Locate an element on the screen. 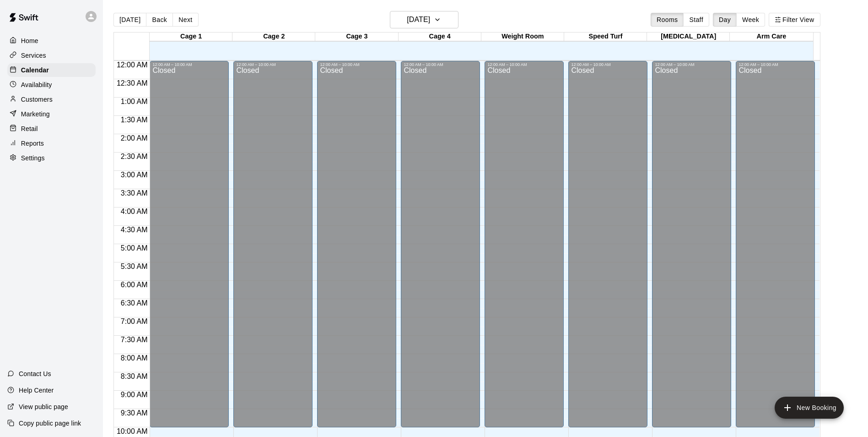 The height and width of the screenshot is (437, 868). button: Staff is located at coordinates (696, 20).